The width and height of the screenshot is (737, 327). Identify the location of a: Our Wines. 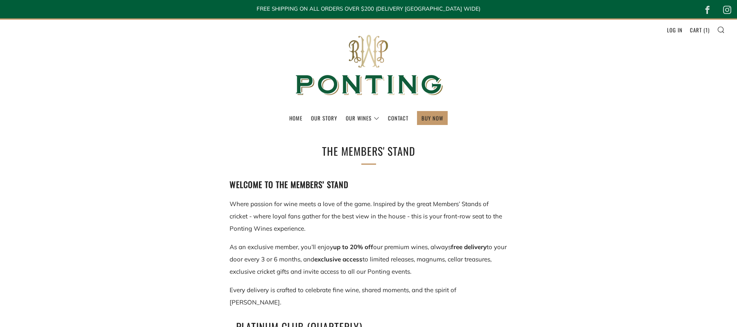
(363, 118).